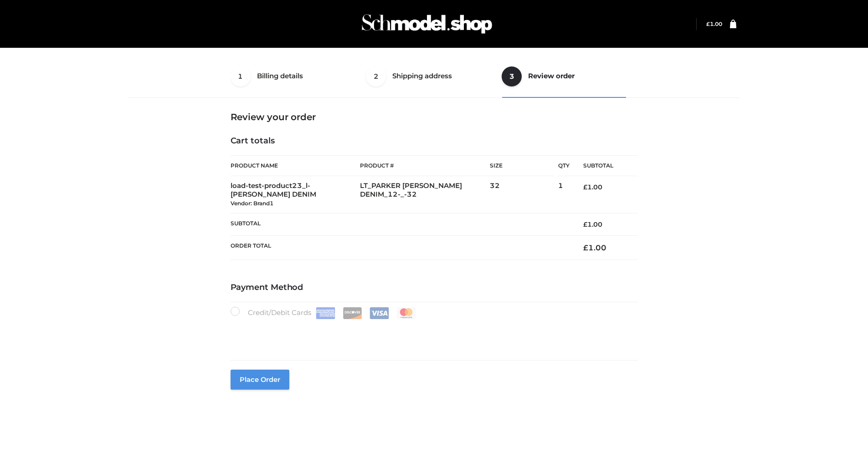 This screenshot has width=868, height=452. What do you see at coordinates (714, 23) in the screenshot?
I see `a: £1.00` at bounding box center [714, 23].